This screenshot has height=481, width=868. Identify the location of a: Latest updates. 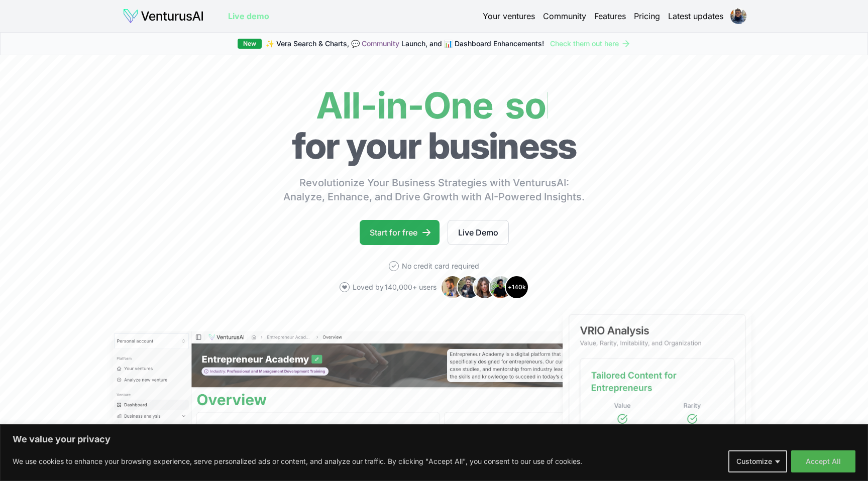
(696, 16).